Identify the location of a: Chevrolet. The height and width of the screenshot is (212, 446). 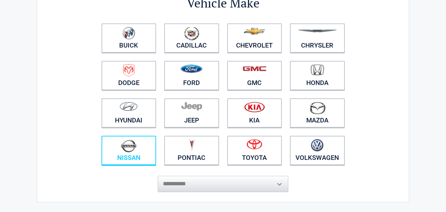
(255, 38).